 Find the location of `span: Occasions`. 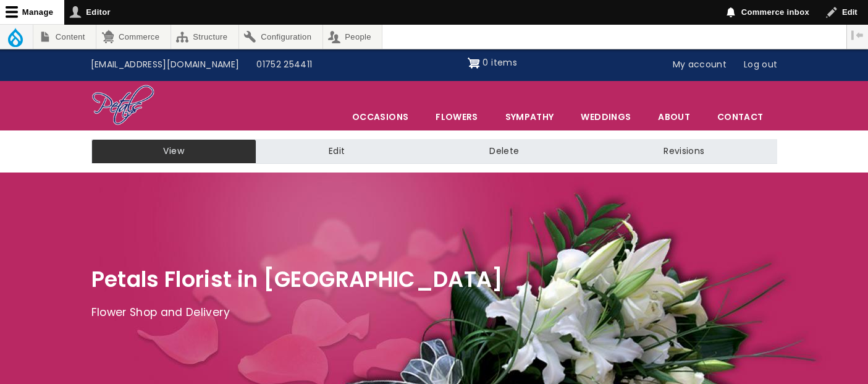

span: Occasions is located at coordinates (380, 117).